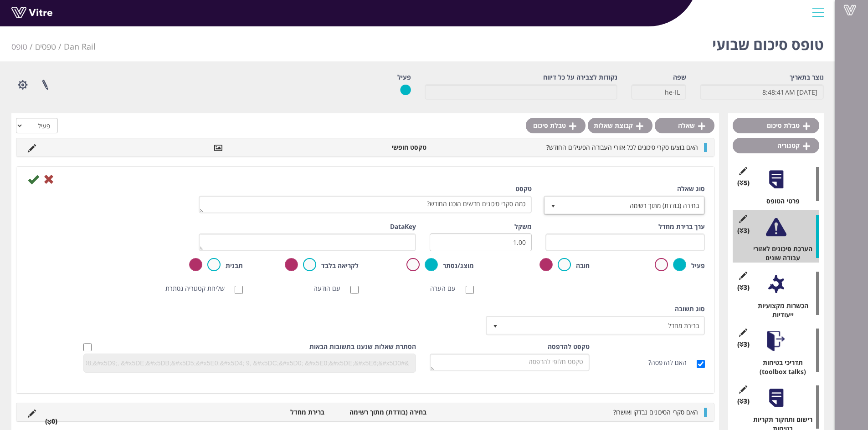 The image size is (868, 430). Describe the element at coordinates (380, 413) in the screenshot. I see `li: בחירה (בודדת) מתוך רשימה` at that location.